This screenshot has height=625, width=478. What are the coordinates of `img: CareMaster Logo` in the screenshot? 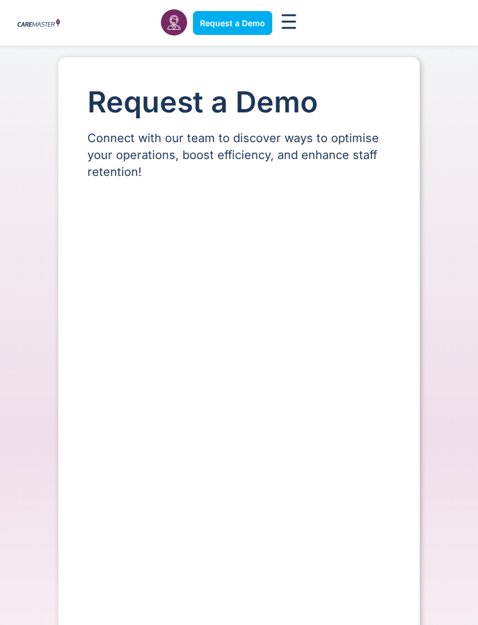 It's located at (38, 23).